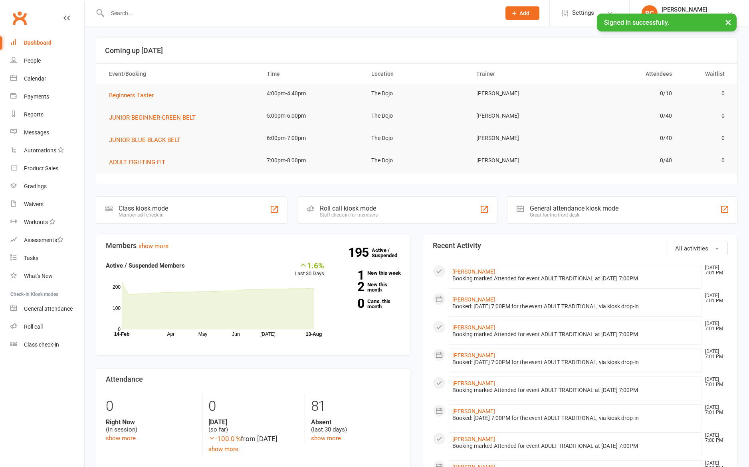 The height and width of the screenshot is (467, 749). I want to click on div: Class check-in, so click(42, 345).